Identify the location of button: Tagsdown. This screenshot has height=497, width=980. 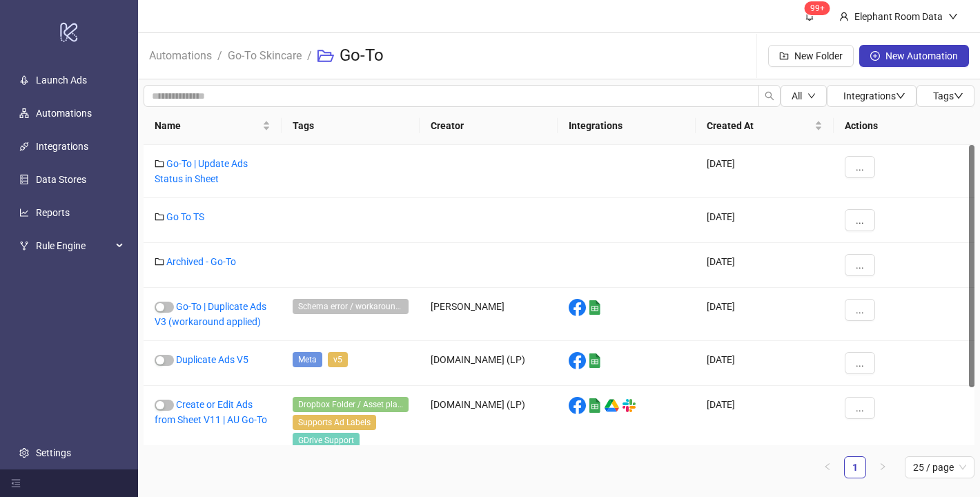
(946, 96).